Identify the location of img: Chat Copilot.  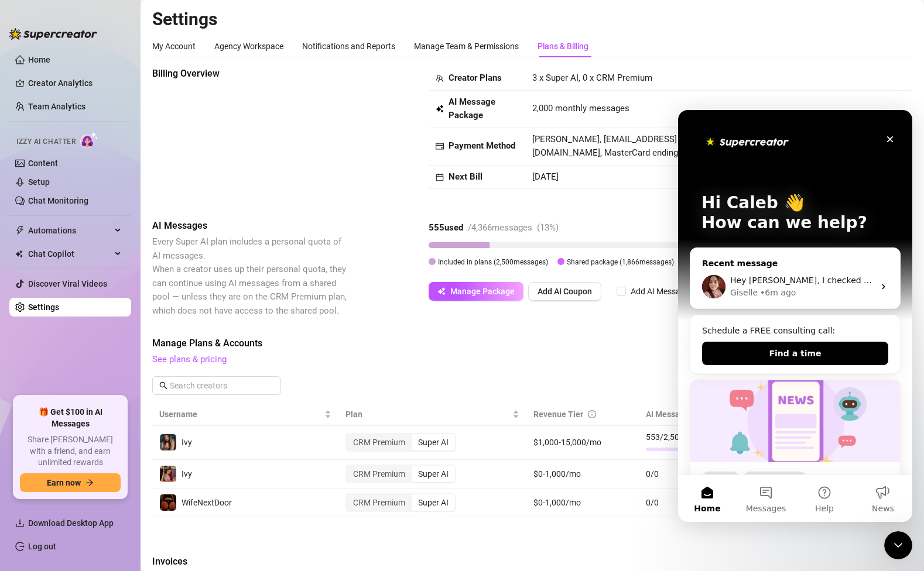
(18, 254).